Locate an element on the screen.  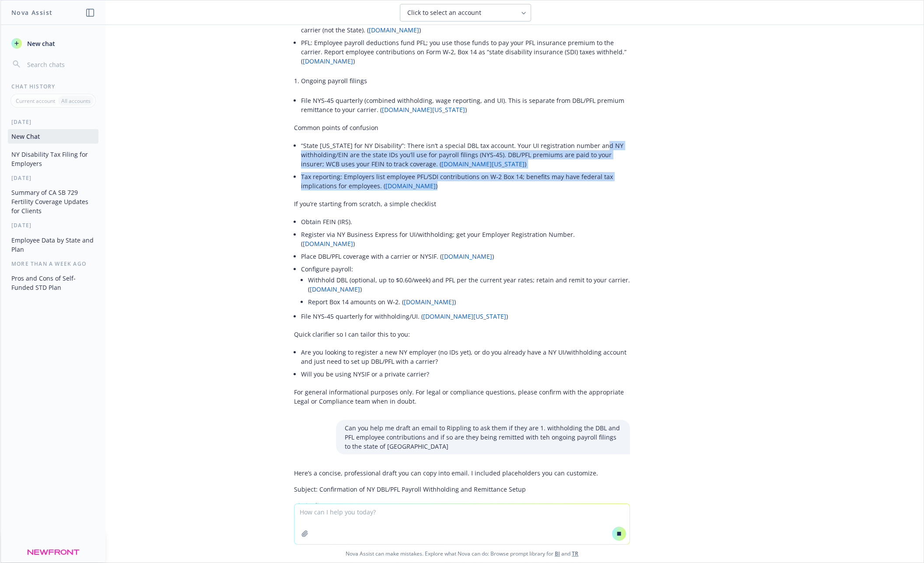
button: Pros and Cons of Self-Funded STD Plan is located at coordinates (53, 282).